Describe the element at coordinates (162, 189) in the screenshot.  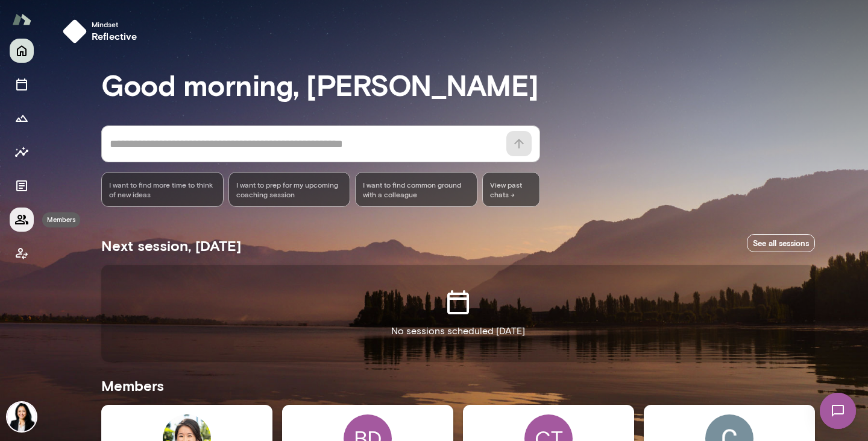
I see `span: I want to find more time to think of new ideas` at that location.